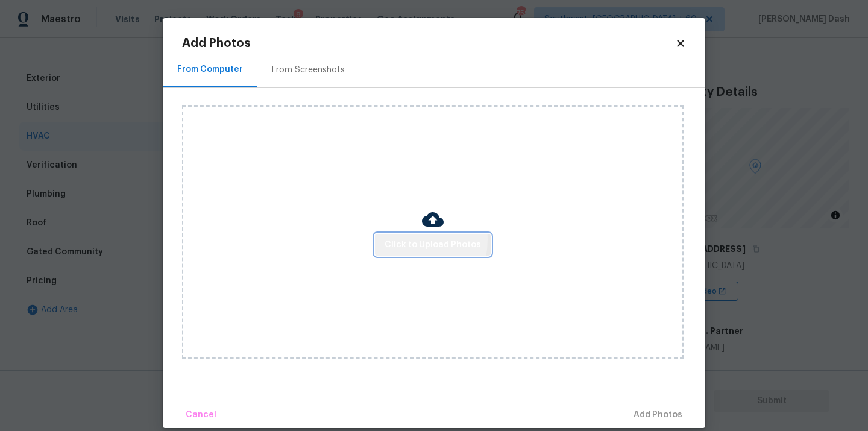  Describe the element at coordinates (201, 414) in the screenshot. I see `button: Cancel` at that location.